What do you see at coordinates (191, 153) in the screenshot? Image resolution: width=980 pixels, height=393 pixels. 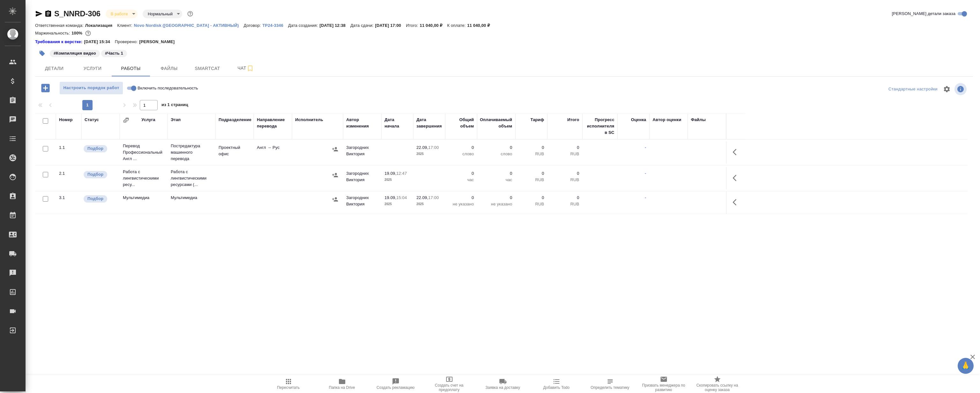 I see `p: Постредактура машинного перевода` at bounding box center [191, 153].